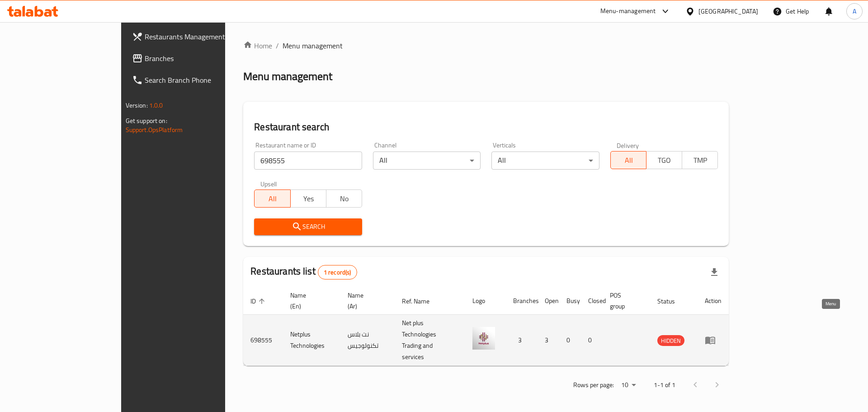  Describe the element at coordinates (628, 11) in the screenshot. I see `div: Menu-management` at that location.